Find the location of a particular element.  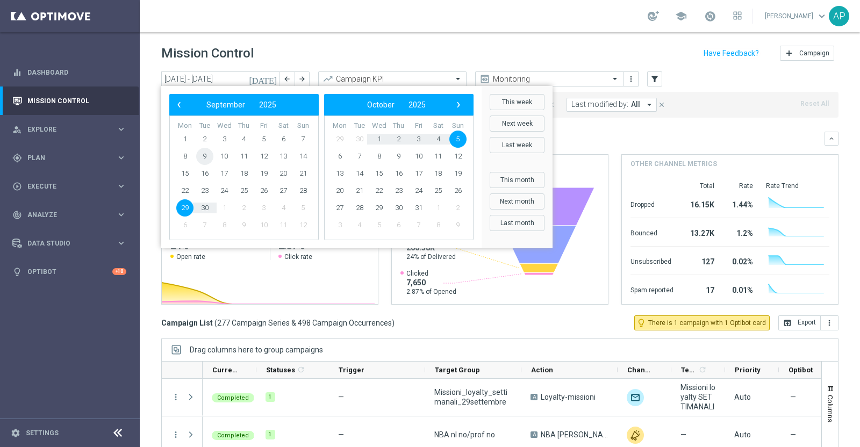

span: 5 is located at coordinates (458, 139).